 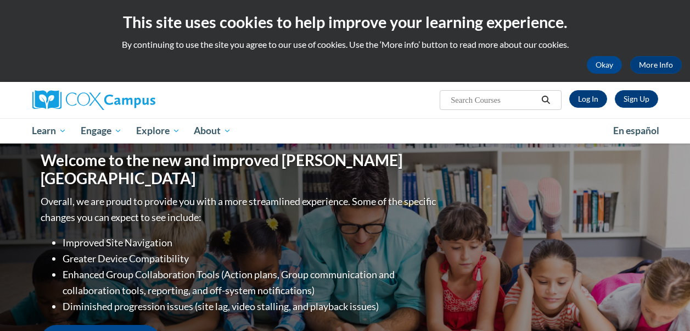 I want to click on a: About, so click(x=213, y=131).